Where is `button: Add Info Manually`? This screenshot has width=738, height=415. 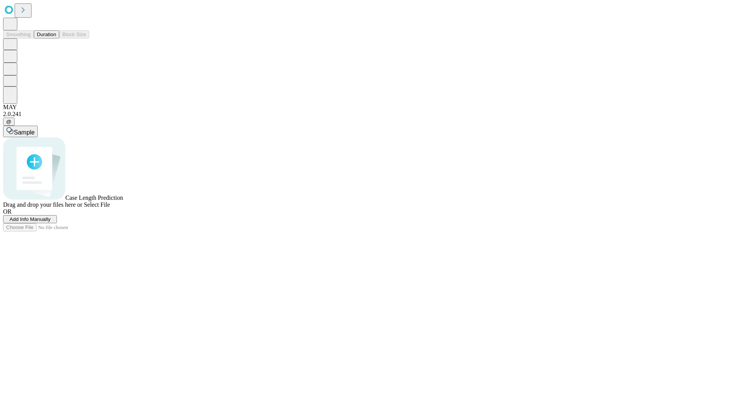
button: Add Info Manually is located at coordinates (30, 219).